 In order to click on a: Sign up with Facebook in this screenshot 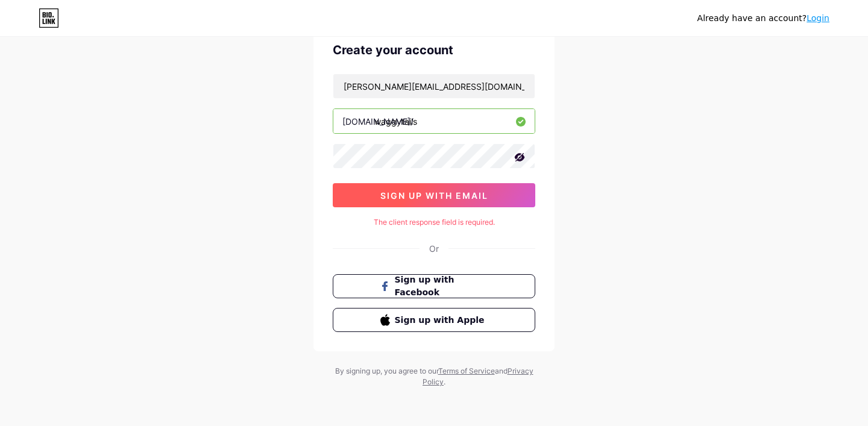, I will do `click(434, 286)`.